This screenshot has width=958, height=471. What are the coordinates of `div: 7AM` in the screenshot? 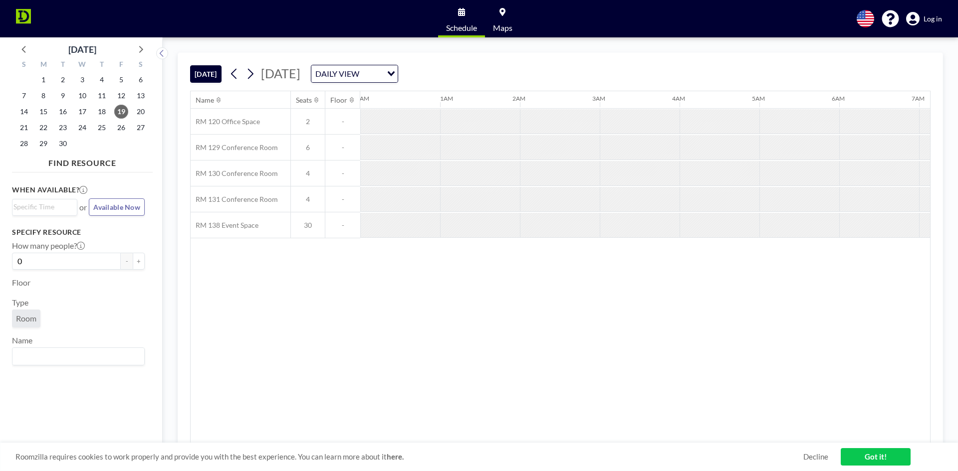 It's located at (918, 98).